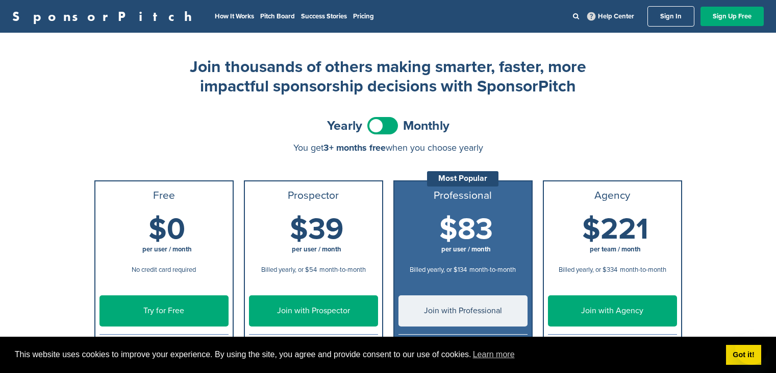 The image size is (776, 373). Describe the element at coordinates (613, 310) in the screenshot. I see `a: Join with Agency` at that location.